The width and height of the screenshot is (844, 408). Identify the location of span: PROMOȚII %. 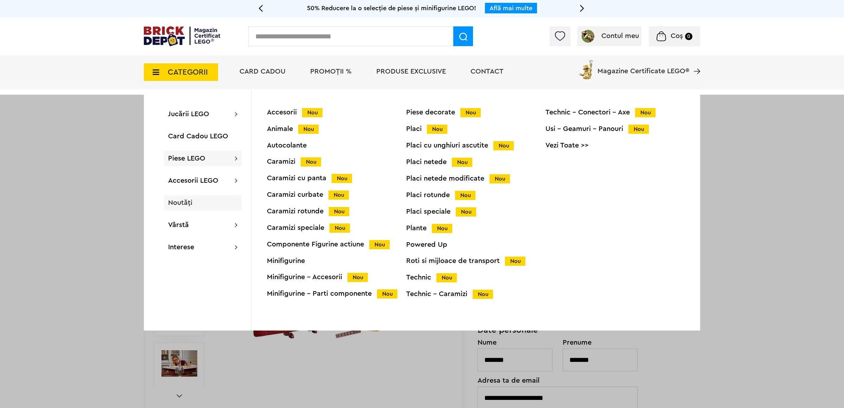
(331, 71).